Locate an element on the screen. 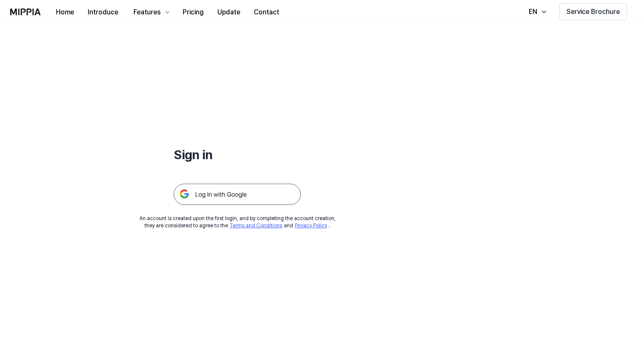 The width and height of the screenshot is (644, 353). button: Home is located at coordinates (65, 13).